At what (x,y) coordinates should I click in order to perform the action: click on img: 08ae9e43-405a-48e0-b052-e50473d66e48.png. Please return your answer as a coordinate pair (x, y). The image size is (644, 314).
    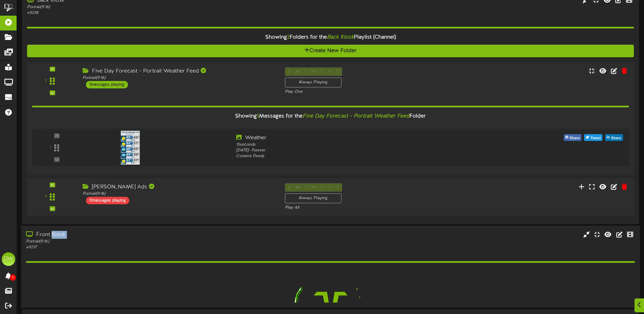
    Looking at the image, I should click on (130, 148).